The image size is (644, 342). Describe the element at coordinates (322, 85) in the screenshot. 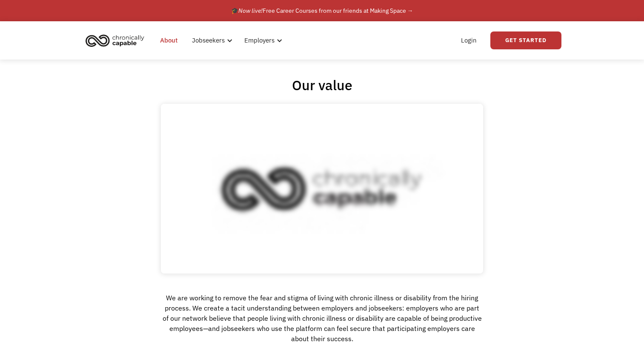

I see `h1: Our value` at that location.